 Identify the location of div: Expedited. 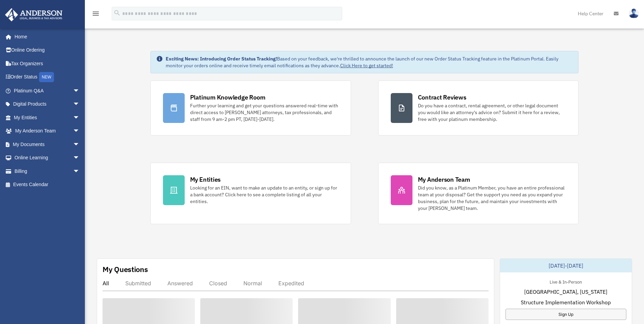
(291, 283).